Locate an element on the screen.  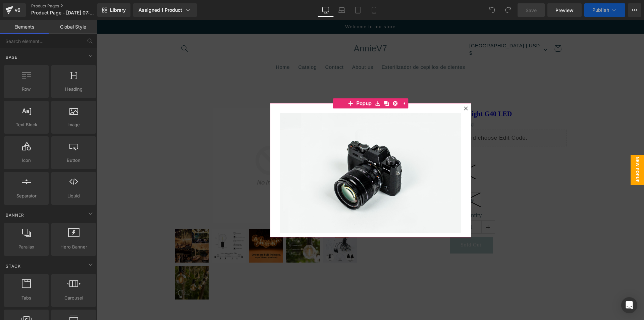
button: More is located at coordinates (635, 10).